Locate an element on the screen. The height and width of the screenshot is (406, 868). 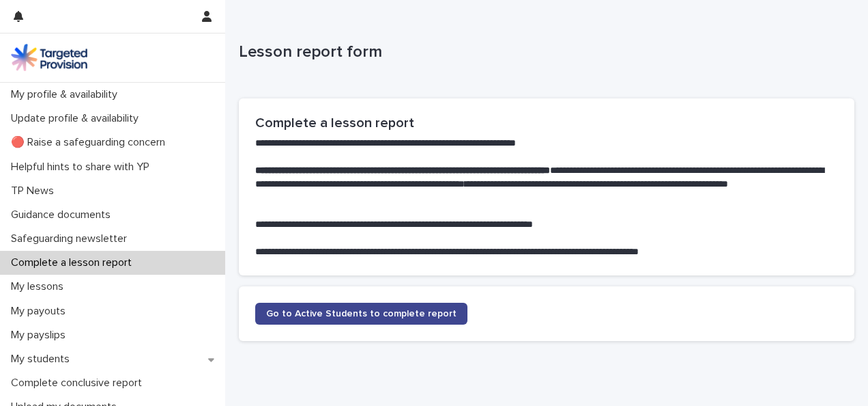
p: My students is located at coordinates (43, 359).